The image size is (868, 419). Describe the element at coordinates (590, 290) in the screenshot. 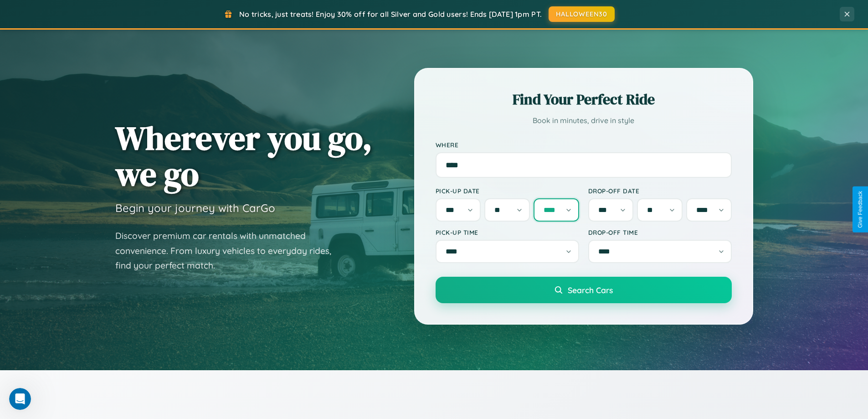

I see `span: Search Cars` at that location.